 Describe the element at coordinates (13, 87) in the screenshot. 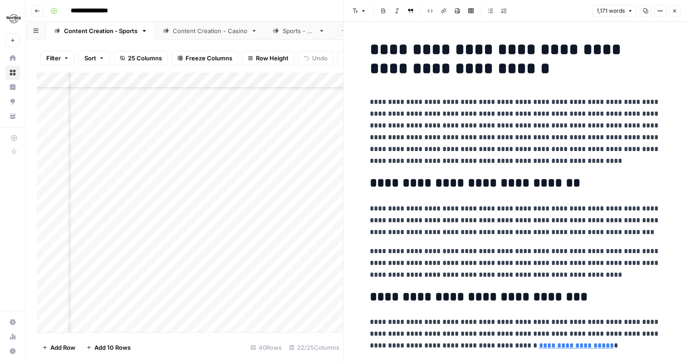

I see `a: Insights` at that location.